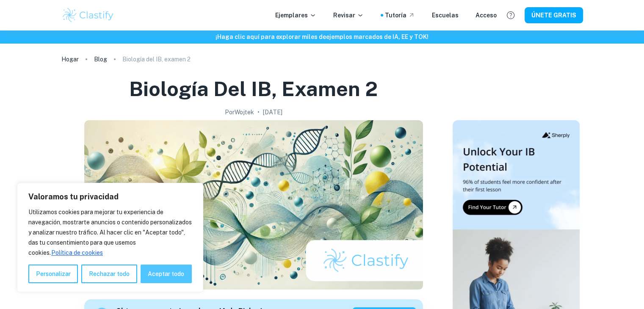 This screenshot has height=309, width=644. Describe the element at coordinates (511, 15) in the screenshot. I see `button: Ayuda y comentarios` at that location.